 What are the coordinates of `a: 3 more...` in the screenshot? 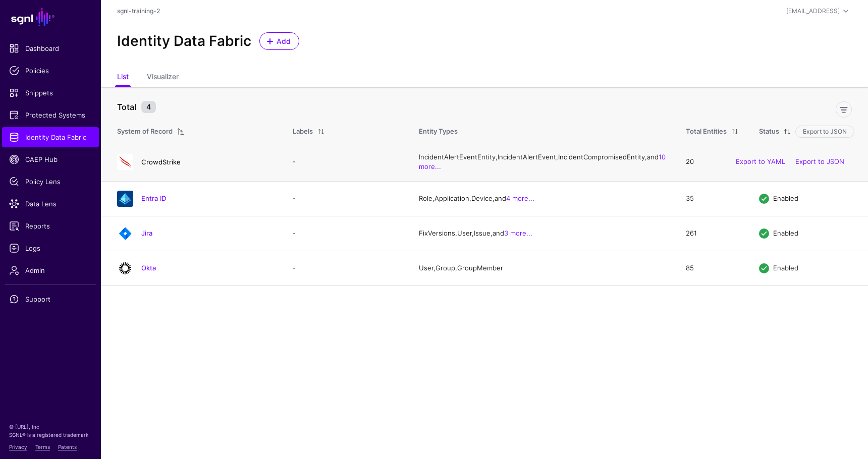 It's located at (518, 233).